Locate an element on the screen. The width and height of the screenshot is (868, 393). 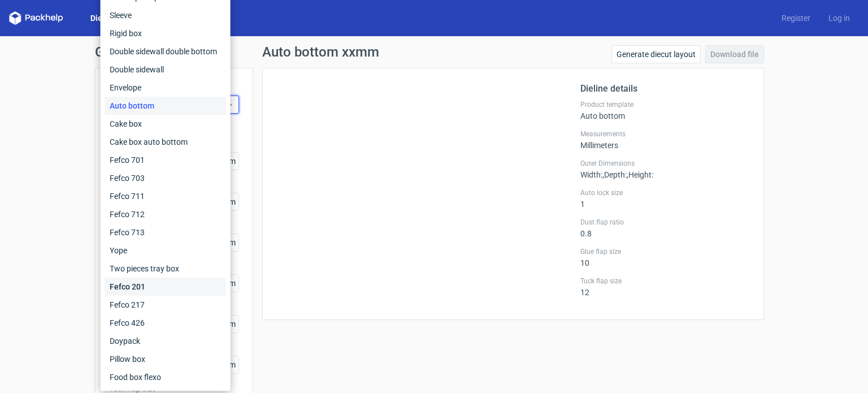
span: , Height : is located at coordinates (640, 175).